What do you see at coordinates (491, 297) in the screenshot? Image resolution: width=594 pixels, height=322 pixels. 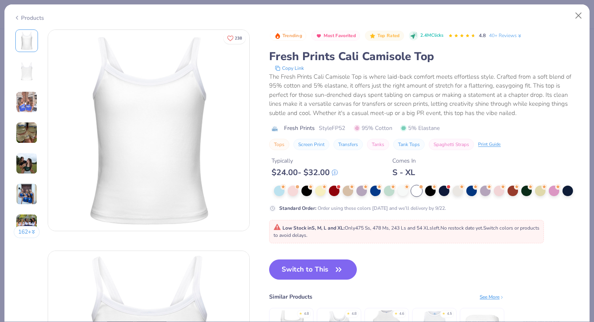 I see `div: See More` at bounding box center [491, 297].